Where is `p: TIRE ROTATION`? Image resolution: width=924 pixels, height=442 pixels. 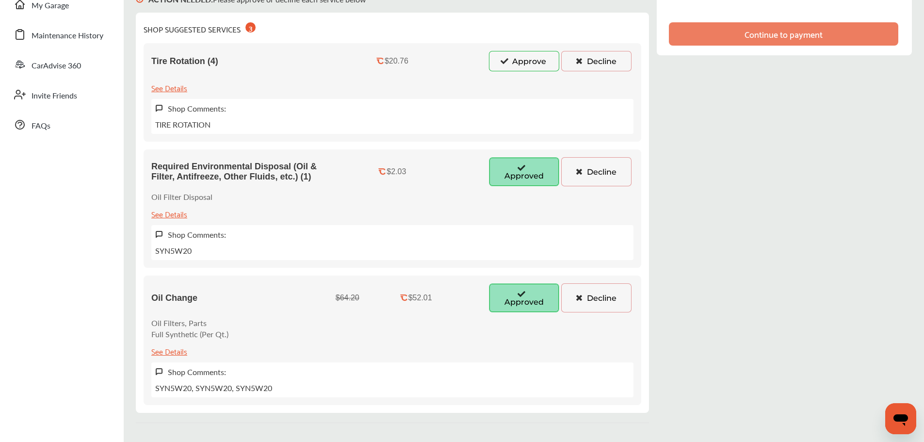
p: TIRE ROTATION is located at coordinates (183, 124).